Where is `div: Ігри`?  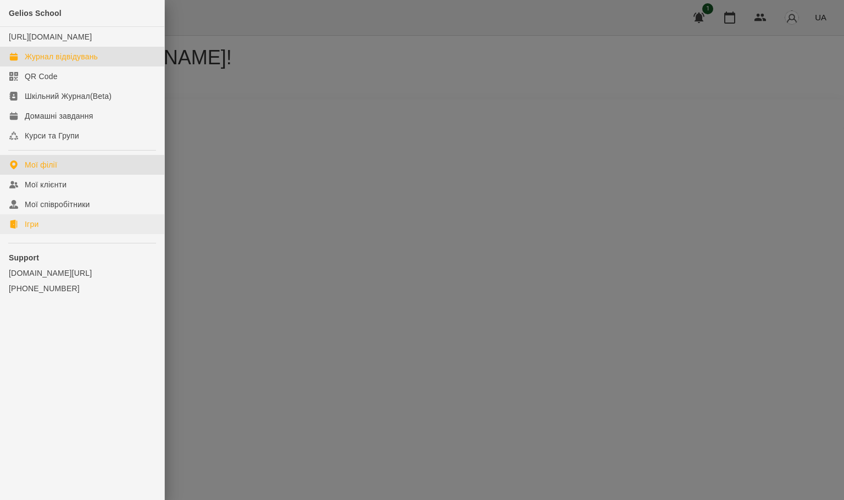 div: Ігри is located at coordinates (31, 224).